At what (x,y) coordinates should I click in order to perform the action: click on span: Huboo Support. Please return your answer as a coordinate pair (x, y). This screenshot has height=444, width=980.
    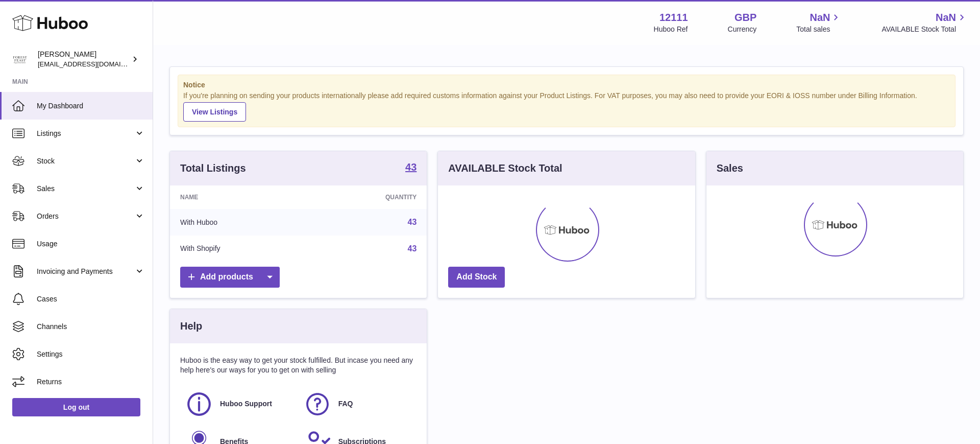
    Looking at the image, I should click on (246, 403).